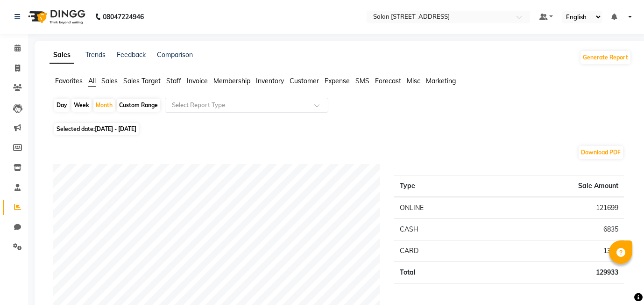 This screenshot has width=644, height=305. I want to click on a: Feedback, so click(131, 55).